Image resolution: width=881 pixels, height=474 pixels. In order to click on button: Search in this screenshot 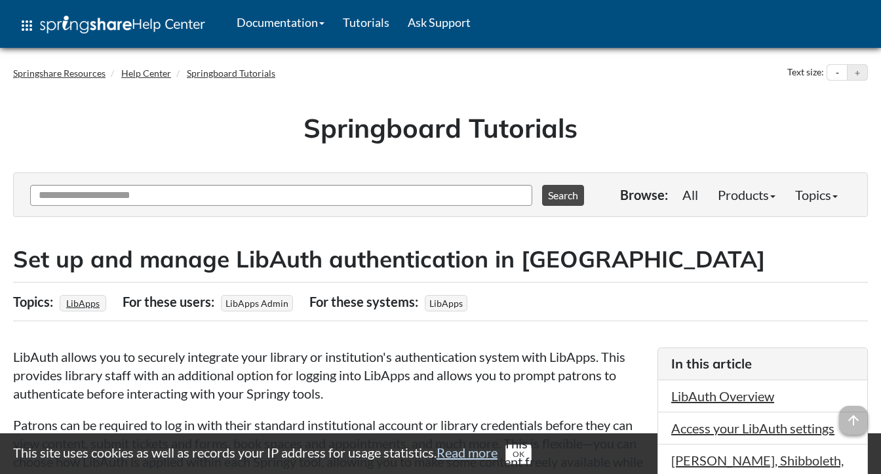, I will do `click(563, 195)`.